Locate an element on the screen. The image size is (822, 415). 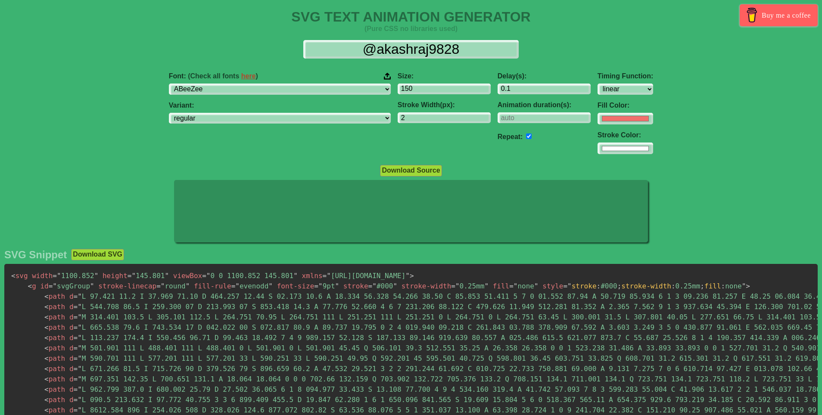
input: 0.1s is located at coordinates (544, 89).